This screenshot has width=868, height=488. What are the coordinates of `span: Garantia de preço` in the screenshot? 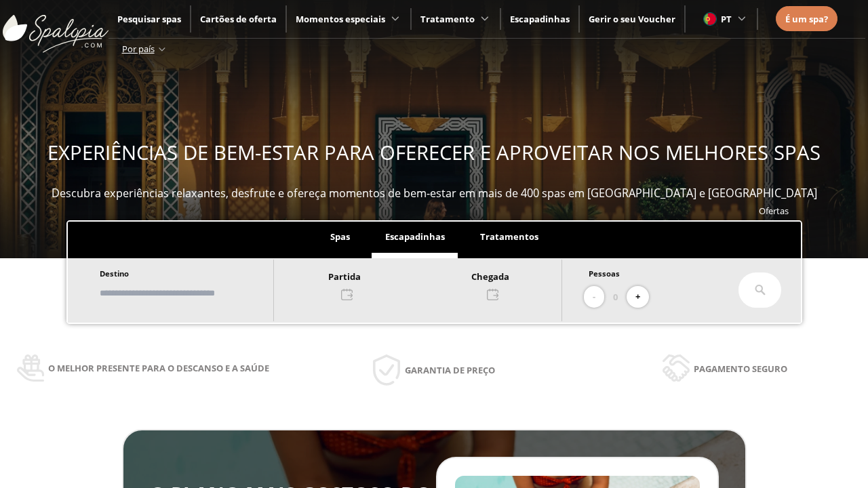 It's located at (450, 370).